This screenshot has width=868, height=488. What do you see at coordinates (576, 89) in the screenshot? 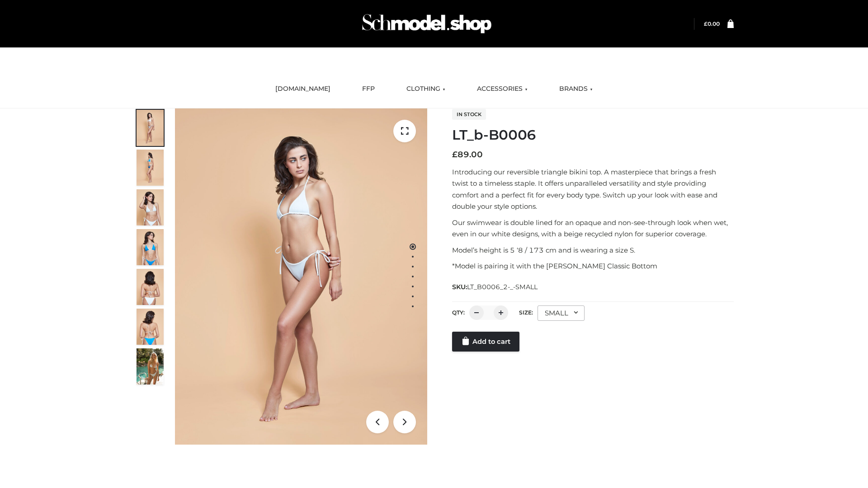
I see `a: BRANDS` at bounding box center [576, 89].